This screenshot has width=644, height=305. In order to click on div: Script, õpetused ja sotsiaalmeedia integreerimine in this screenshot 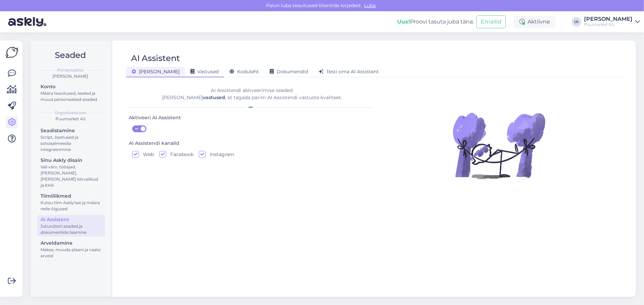, I will do `click(71, 144)`.